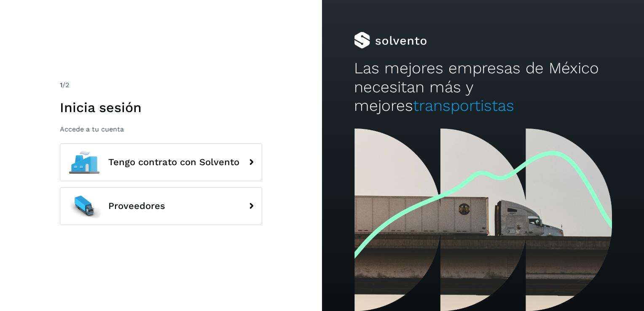 This screenshot has width=644, height=311. Describe the element at coordinates (483, 87) in the screenshot. I see `h2: Las mejores empresas de México necesitan más y mejores` at that location.